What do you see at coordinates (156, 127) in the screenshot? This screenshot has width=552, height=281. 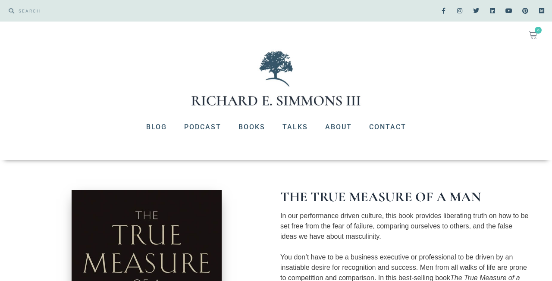 I see `a: Blog` at bounding box center [156, 127].